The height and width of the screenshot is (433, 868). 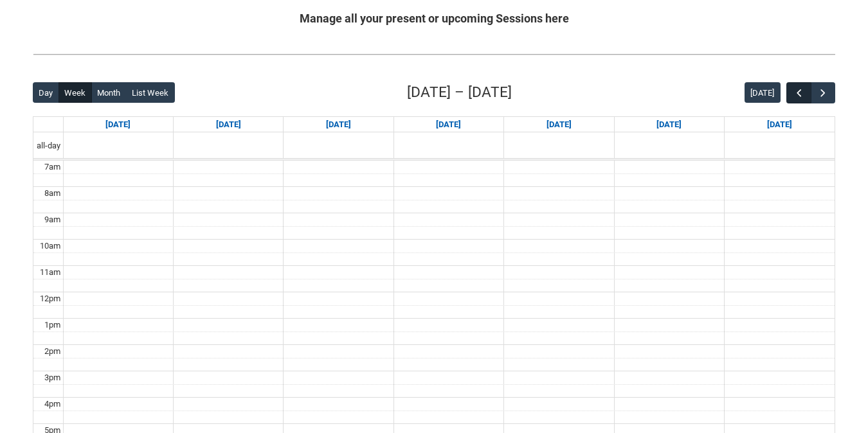 I want to click on a: Go to November 3, 2025, so click(x=228, y=125).